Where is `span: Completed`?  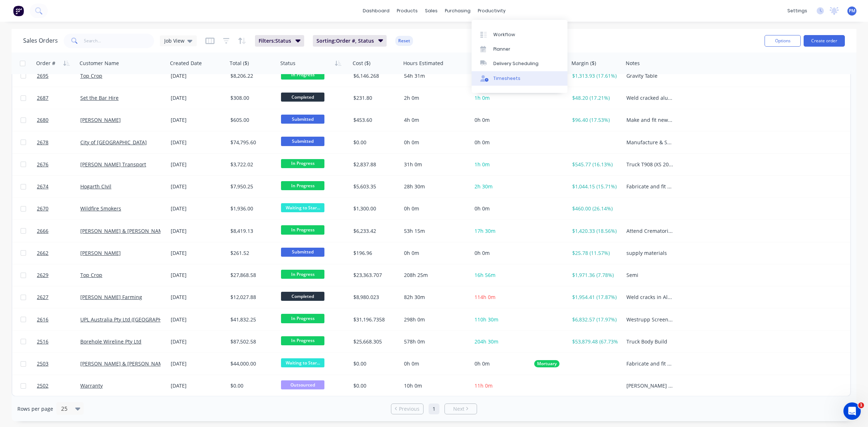
span: Completed is located at coordinates (303, 97).